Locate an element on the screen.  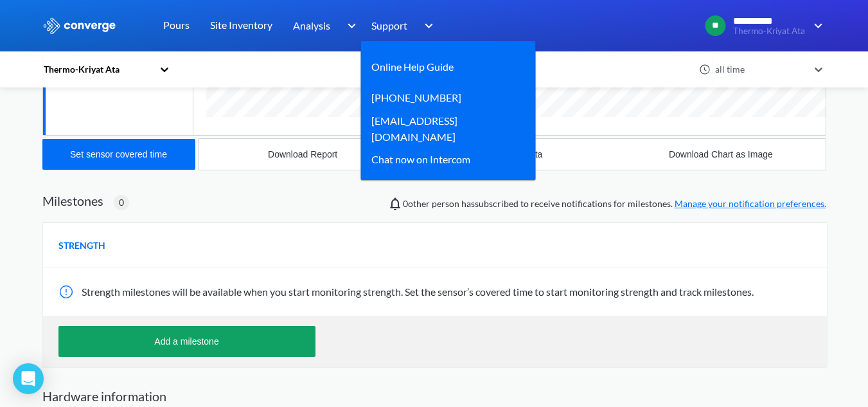
img: logo_ewhite.svg is located at coordinates (80, 26).